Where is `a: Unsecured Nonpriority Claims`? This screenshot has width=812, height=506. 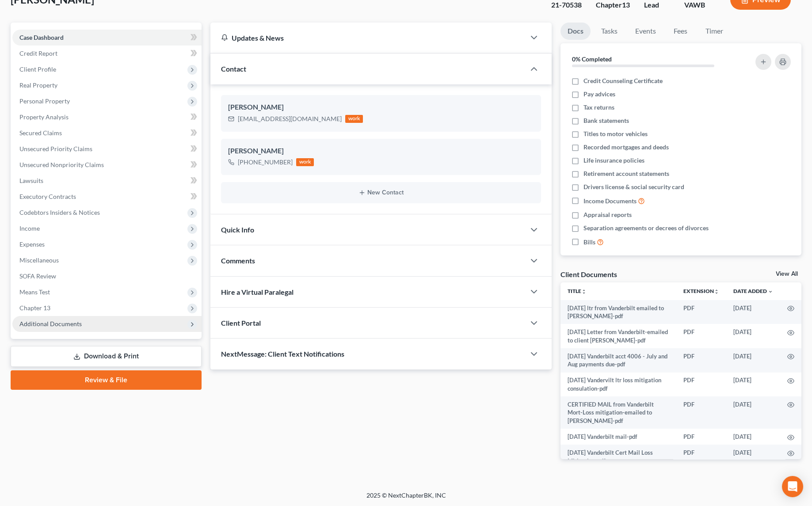 a: Unsecured Nonpriority Claims is located at coordinates (107, 165).